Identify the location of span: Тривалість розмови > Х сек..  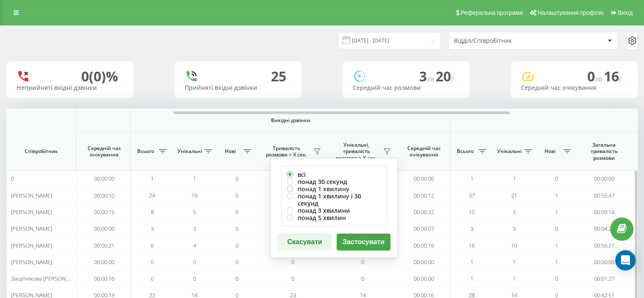
(286, 151).